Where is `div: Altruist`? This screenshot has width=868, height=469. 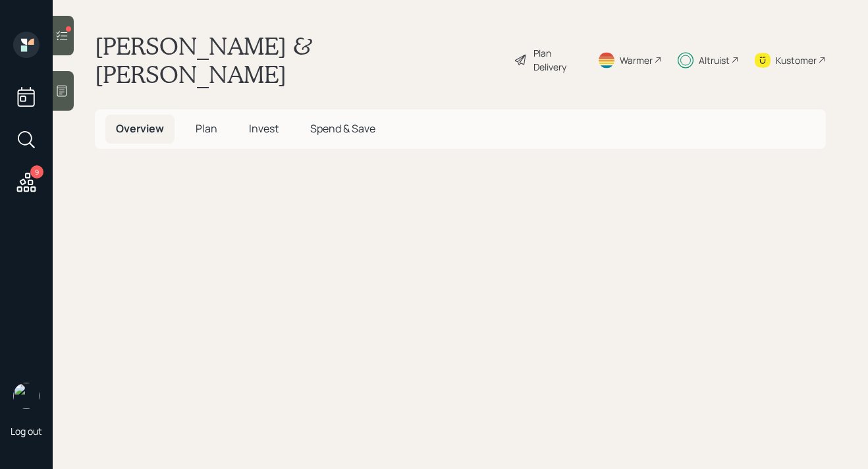 div: Altruist is located at coordinates (714, 60).